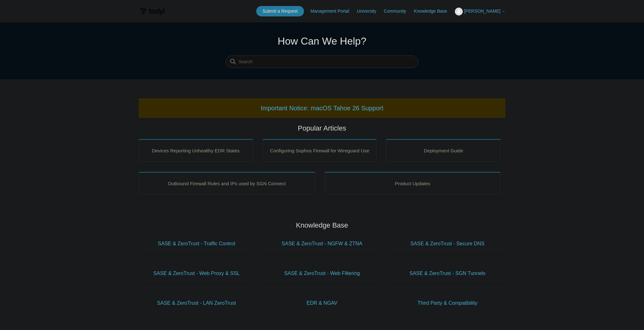 Image resolution: width=644 pixels, height=330 pixels. I want to click on input: Search, so click(322, 62).